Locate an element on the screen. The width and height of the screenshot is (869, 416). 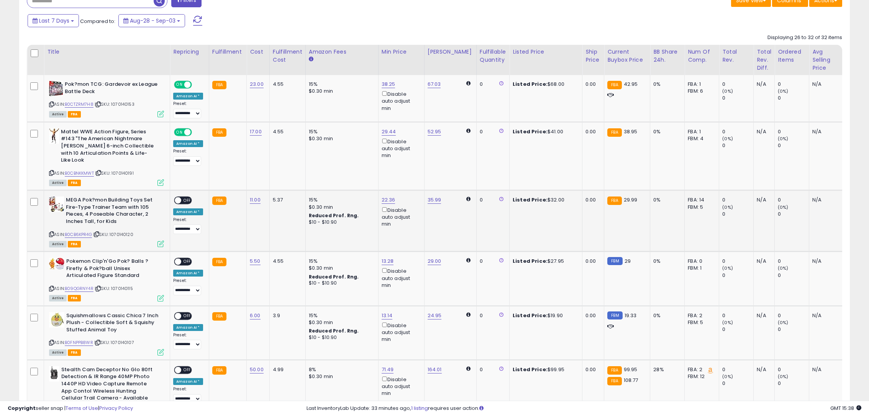
div: Preset: is located at coordinates (188, 157).